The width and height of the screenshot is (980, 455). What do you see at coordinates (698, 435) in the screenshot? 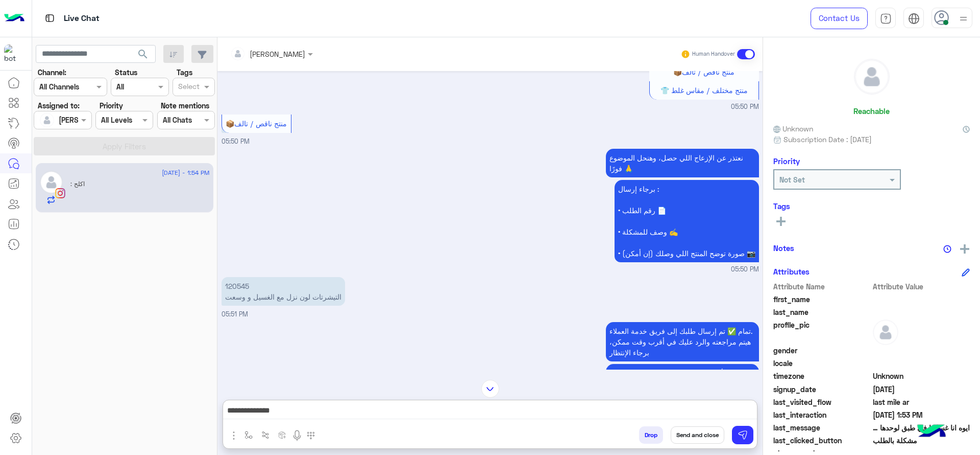
I see `button: Send and close` at bounding box center [698, 435].